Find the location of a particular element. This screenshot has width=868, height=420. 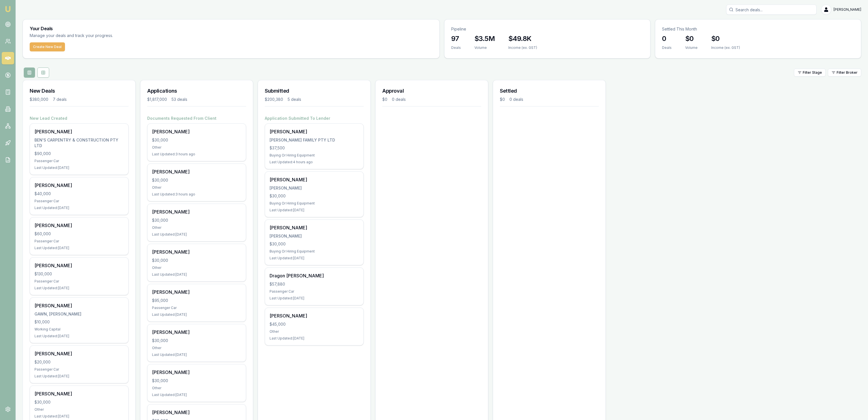

input: Search deals is located at coordinates (771, 10).